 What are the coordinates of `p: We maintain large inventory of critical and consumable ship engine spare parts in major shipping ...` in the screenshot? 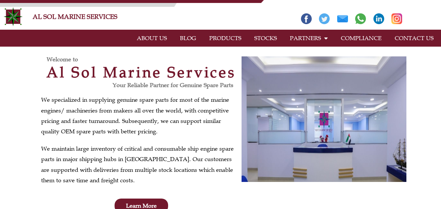 It's located at (140, 165).